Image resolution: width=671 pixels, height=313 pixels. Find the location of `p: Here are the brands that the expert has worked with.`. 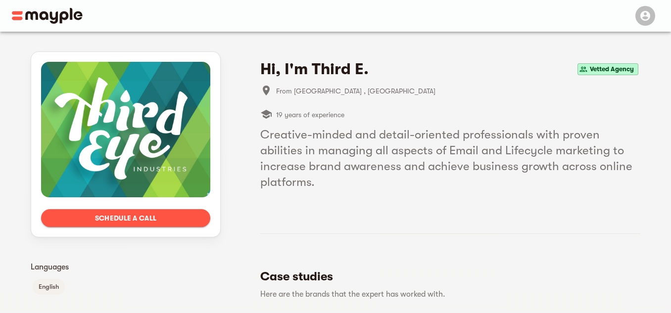

p: Here are the brands that the expert has worked with. is located at coordinates (446, 294).